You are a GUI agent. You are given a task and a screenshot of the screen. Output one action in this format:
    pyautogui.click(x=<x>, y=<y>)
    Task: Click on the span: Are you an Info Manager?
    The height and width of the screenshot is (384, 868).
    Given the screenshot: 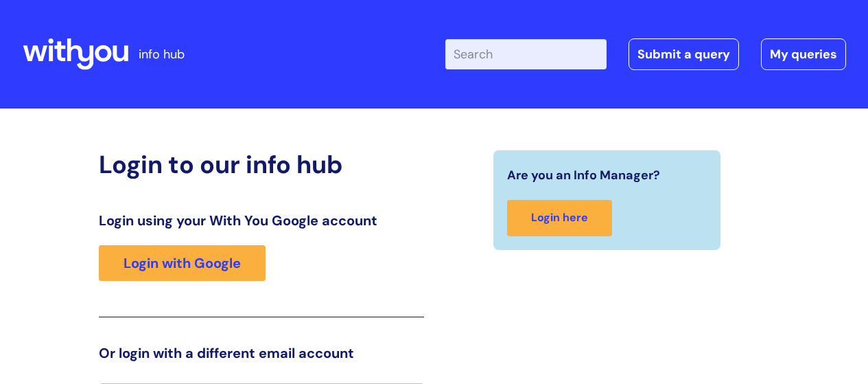 What is the action you would take?
    pyautogui.click(x=583, y=175)
    